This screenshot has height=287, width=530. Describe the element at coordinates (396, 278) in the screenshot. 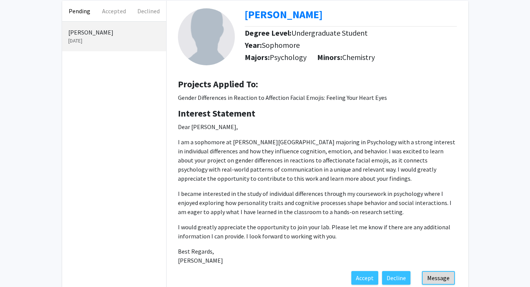

I see `button: Decline` at that location.